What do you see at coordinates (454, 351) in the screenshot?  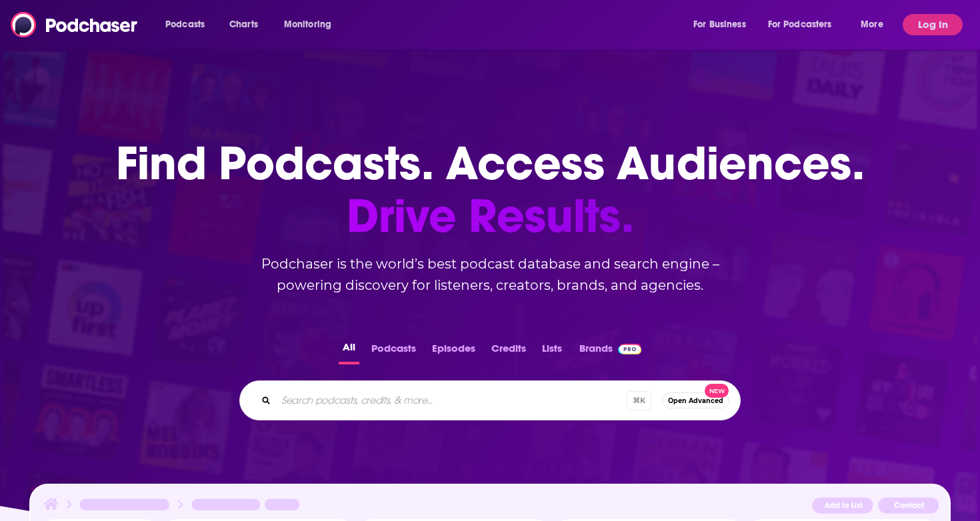 I see `button: Episodes` at bounding box center [454, 351].